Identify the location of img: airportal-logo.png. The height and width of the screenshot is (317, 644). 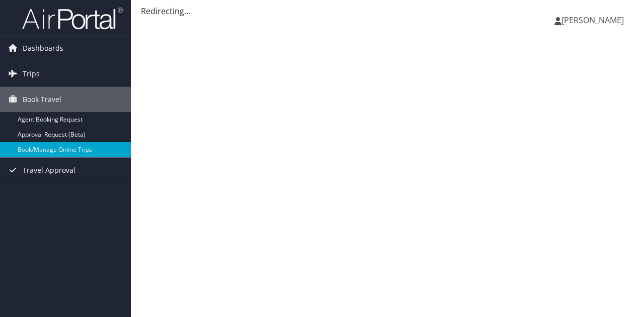
(73, 18).